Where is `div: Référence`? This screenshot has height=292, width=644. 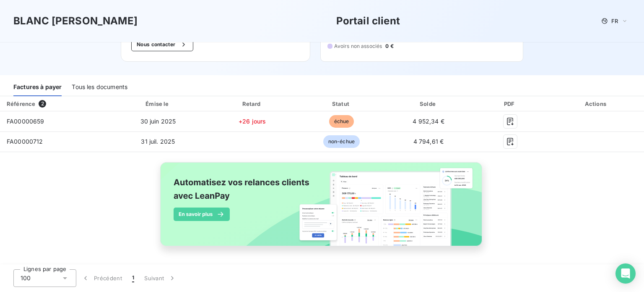 div: Référence is located at coordinates (21, 104).